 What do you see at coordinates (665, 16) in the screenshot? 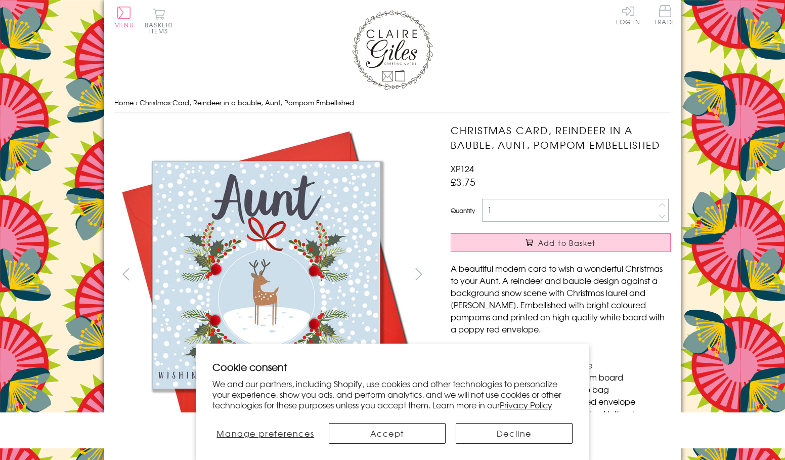
I see `a: Trade` at bounding box center [665, 16].